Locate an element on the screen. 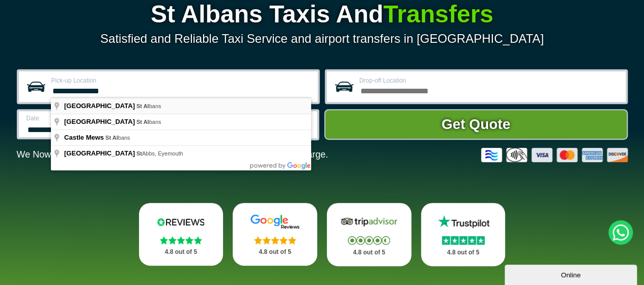  label: Drop-off Location is located at coordinates (490, 81).